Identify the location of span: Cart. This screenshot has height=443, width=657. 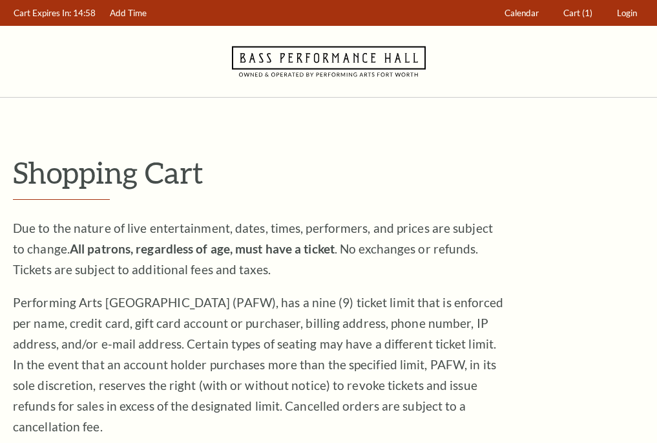
(572, 13).